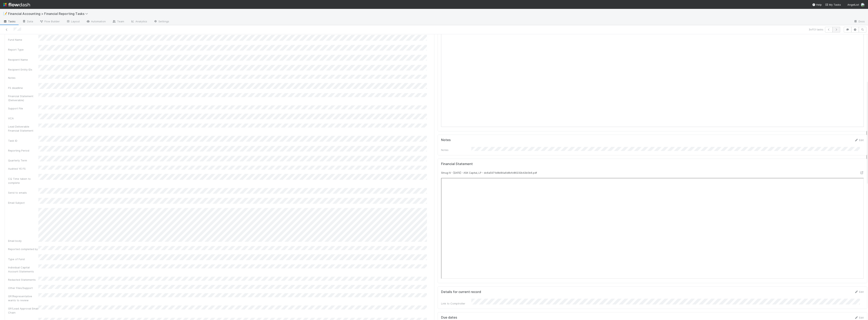 This screenshot has width=868, height=320. What do you see at coordinates (96, 22) in the screenshot?
I see `a: Automation` at bounding box center [96, 22].